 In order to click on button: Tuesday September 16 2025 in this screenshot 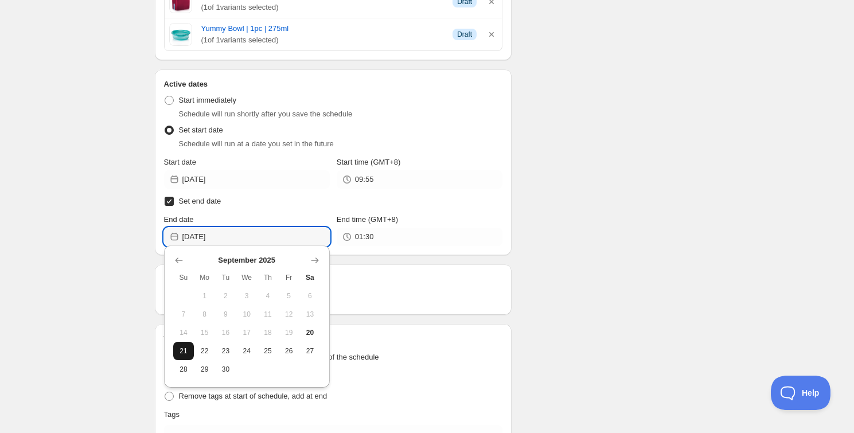, I will do `click(225, 332)`.